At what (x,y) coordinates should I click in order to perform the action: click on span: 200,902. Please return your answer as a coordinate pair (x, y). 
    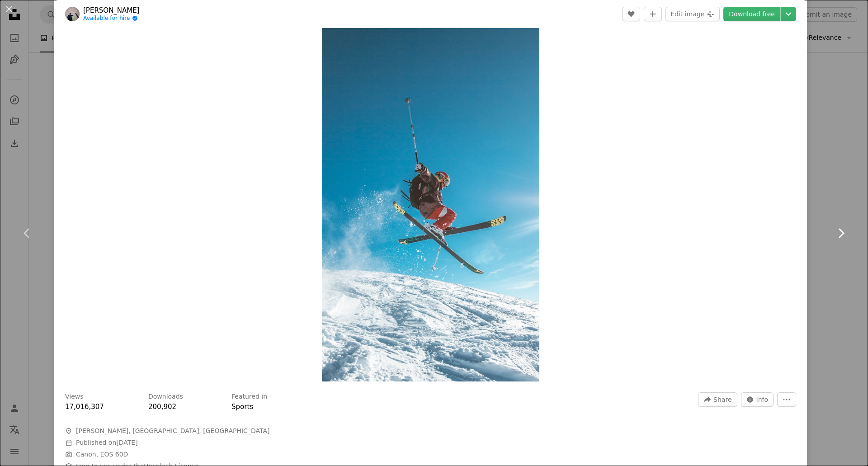
    Looking at the image, I should click on (162, 406).